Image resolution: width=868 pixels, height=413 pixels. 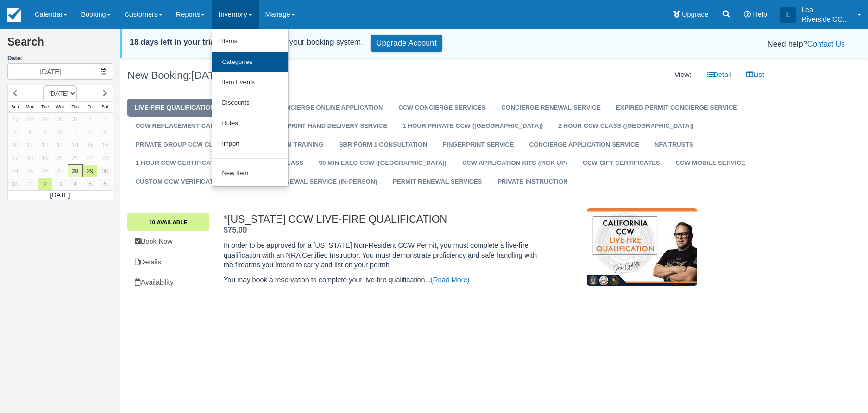 What do you see at coordinates (45, 144) in the screenshot?
I see `a: 12` at bounding box center [45, 144].